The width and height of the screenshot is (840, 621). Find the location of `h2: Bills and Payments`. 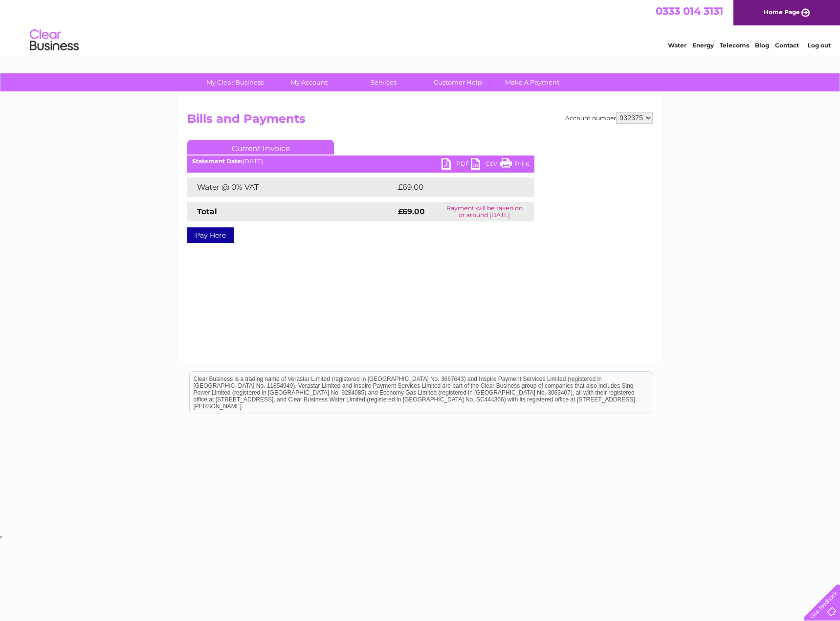

h2: Bills and Payments is located at coordinates (420, 121).